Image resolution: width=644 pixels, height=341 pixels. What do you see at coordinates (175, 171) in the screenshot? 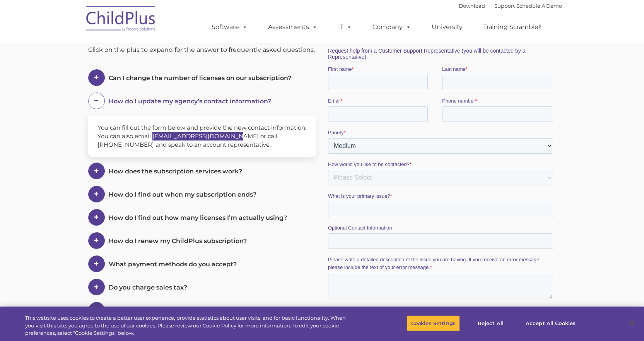
I see `span: How does the subscription services work?` at bounding box center [175, 171].